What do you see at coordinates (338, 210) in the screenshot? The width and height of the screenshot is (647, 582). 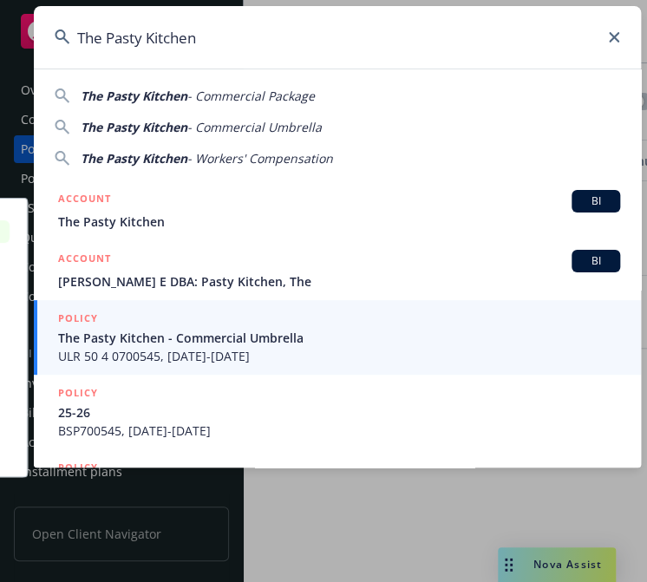 I see `a: ACCOUNTBIThe Pasty Kitchen` at bounding box center [338, 210].